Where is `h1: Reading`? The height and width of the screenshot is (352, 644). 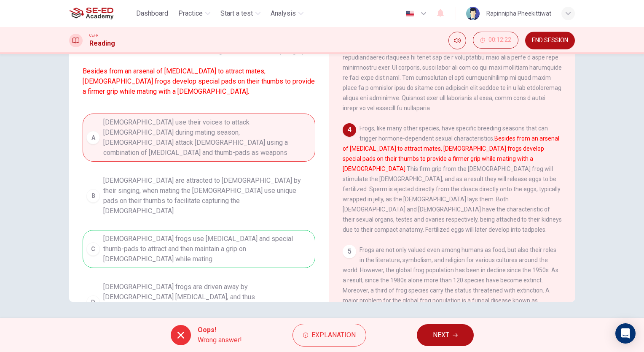
h1: Reading is located at coordinates (102, 43).